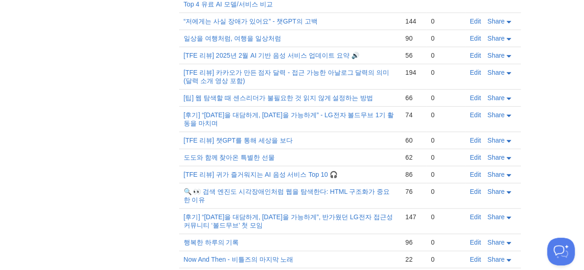 Image resolution: width=584 pixels, height=270 pixels. Describe the element at coordinates (413, 115) in the screenshot. I see `div: 74` at that location.